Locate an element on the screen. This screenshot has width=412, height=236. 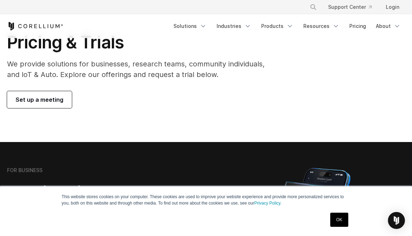
a: Support Center is located at coordinates (350, 7).